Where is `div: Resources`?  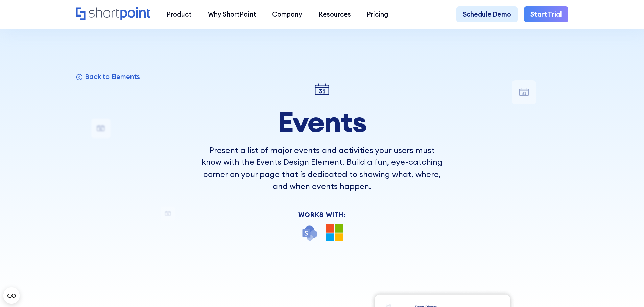
div: Resources is located at coordinates (335, 14).